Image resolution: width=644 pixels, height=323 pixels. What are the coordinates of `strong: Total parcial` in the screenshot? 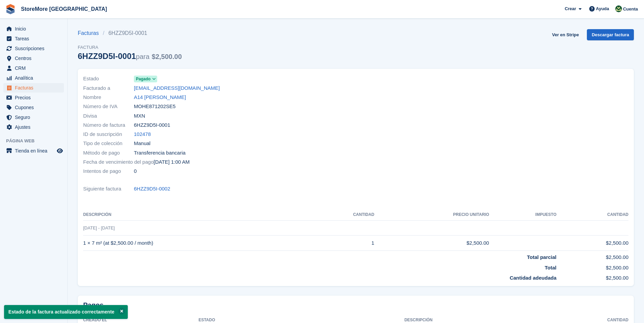 It's located at (542, 257).